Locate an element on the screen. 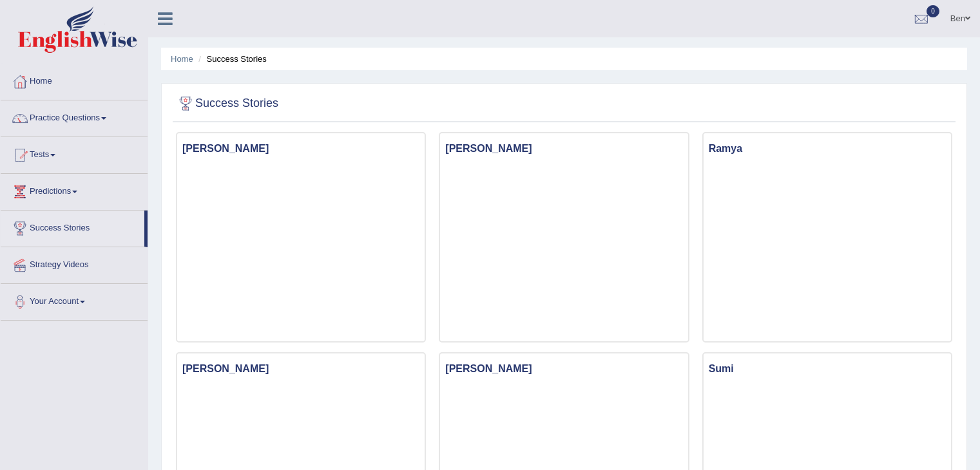 This screenshot has width=980, height=470. a: Your Account is located at coordinates (74, 300).